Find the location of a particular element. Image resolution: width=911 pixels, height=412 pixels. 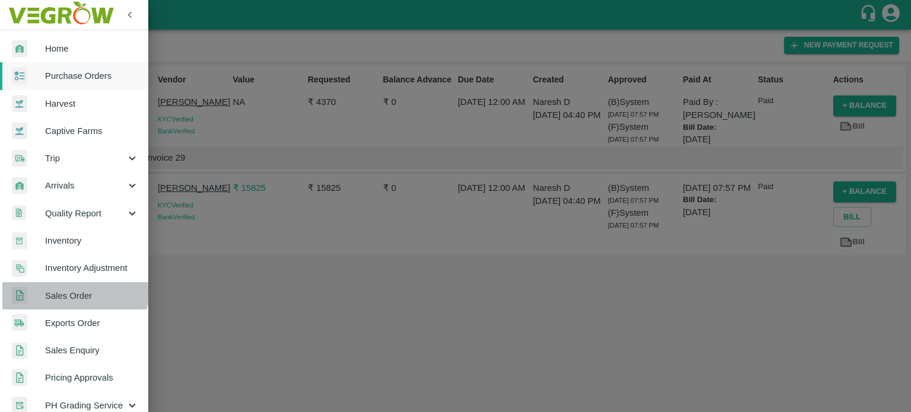

span: Exports Order is located at coordinates (92, 323).